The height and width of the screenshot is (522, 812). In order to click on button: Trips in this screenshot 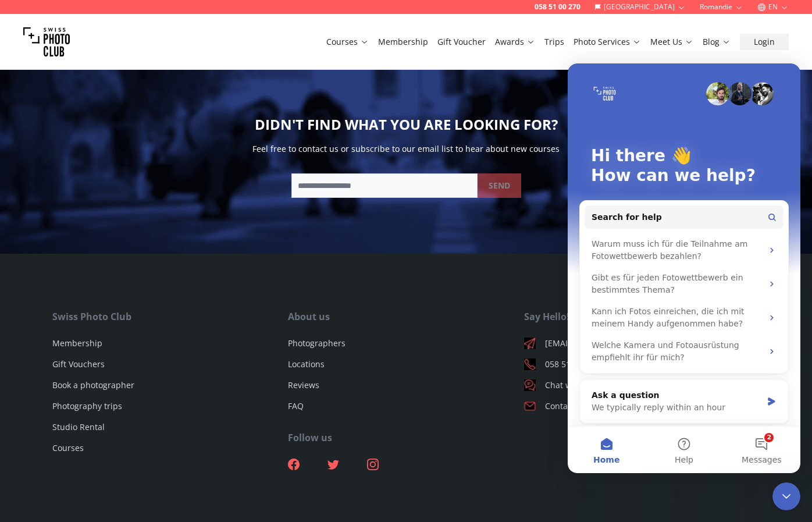, I will do `click(555, 42)`.